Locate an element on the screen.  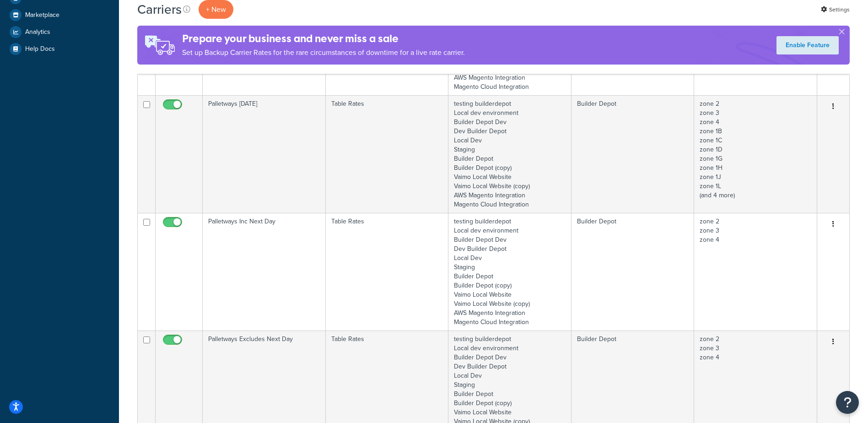
li: Marketplace is located at coordinates (60, 15).